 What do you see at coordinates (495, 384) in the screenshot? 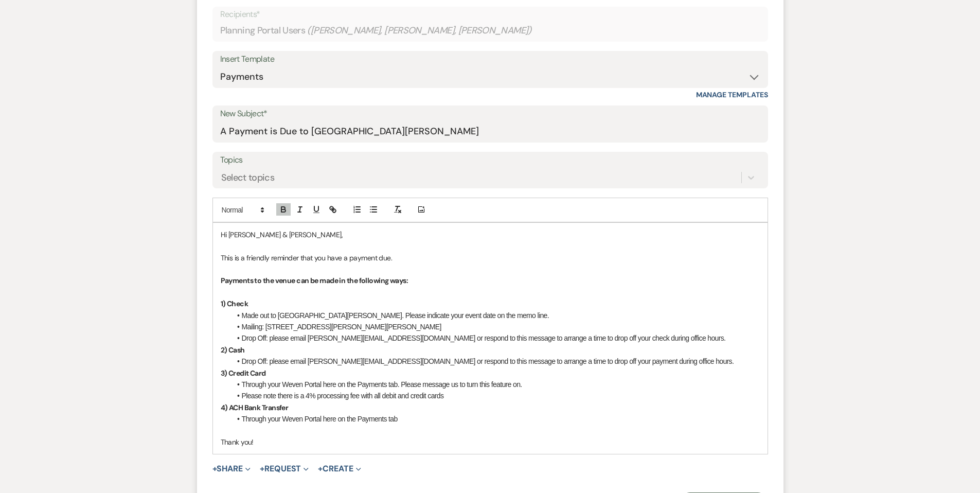
I see `li: Through your Weven Portal here on the Payments tab. Please message us to turn this feature on.` at bounding box center [495, 384].